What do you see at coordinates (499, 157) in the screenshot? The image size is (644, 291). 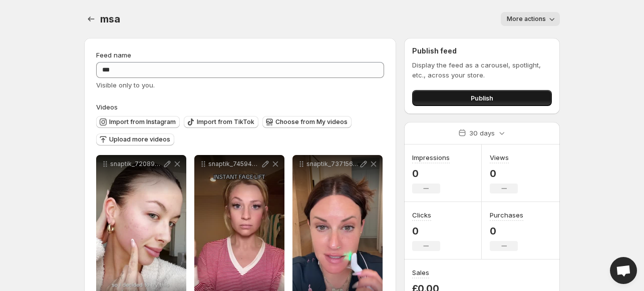 I see `h3: Views` at bounding box center [499, 157].